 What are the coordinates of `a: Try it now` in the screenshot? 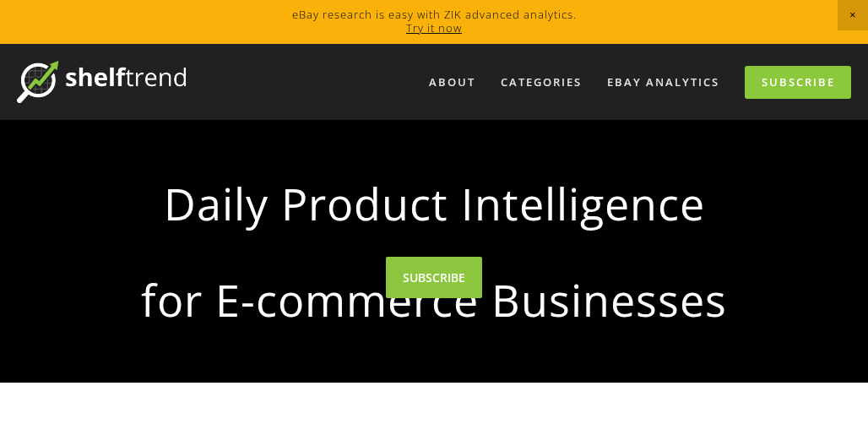 It's located at (434, 28).